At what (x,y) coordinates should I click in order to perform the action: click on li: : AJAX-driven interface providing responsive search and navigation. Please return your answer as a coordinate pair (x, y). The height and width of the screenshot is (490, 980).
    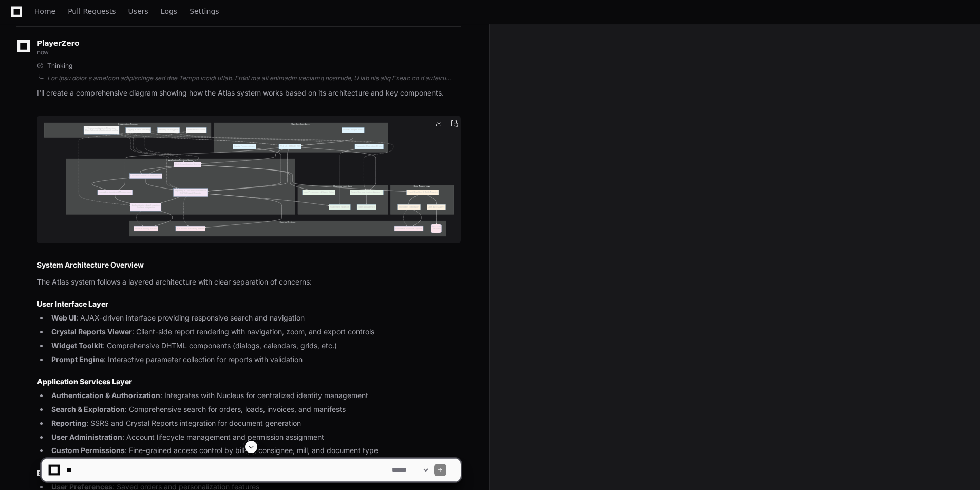
    Looking at the image, I should click on (255, 318).